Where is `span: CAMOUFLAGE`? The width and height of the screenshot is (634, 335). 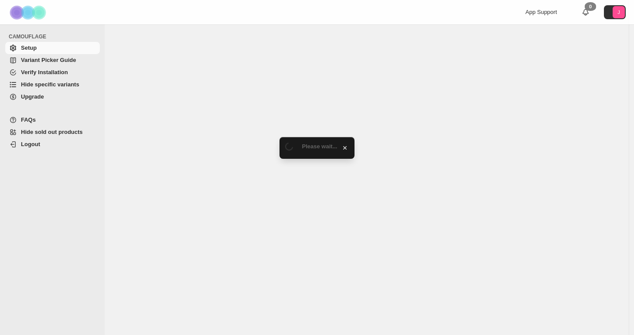 span: CAMOUFLAGE is located at coordinates (54, 37).